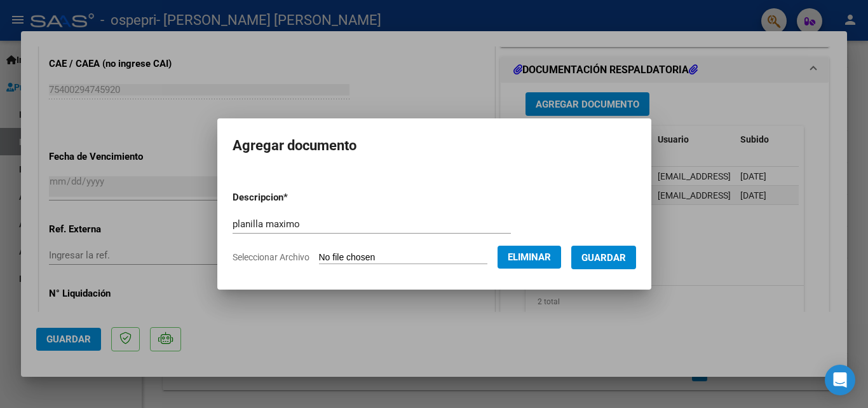 This screenshot has height=408, width=868. I want to click on div: Open Intercom Messenger, so click(840, 380).